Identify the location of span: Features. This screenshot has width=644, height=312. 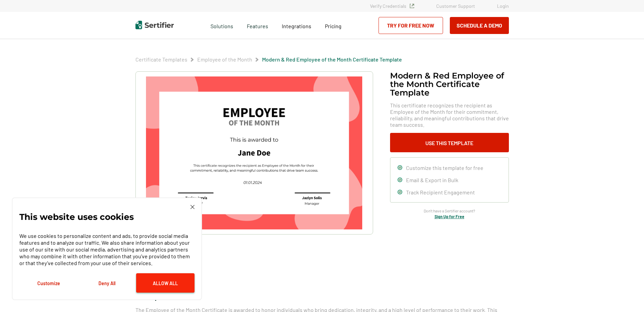
(257, 25).